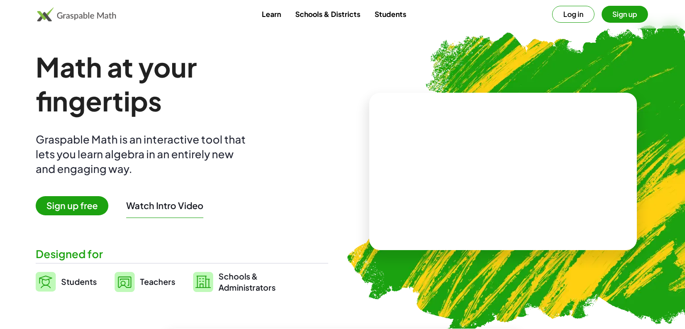 This screenshot has height=329, width=685. I want to click on span: Teachers, so click(157, 281).